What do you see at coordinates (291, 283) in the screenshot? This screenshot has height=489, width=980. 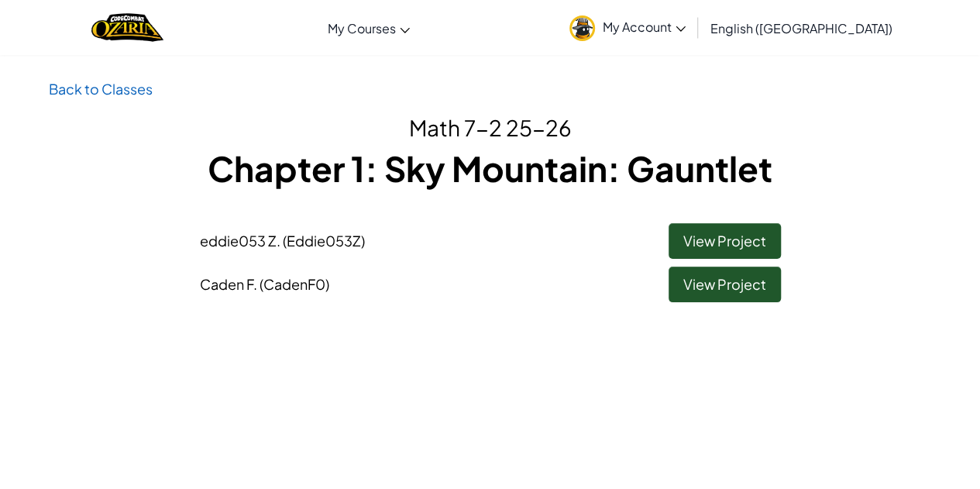 I see `span: . (CadenF0)` at bounding box center [291, 283].